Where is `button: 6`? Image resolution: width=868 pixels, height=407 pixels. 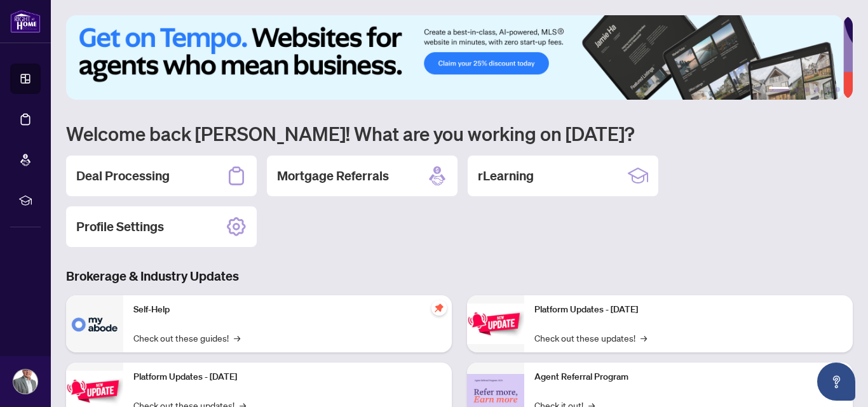 button: 6 is located at coordinates (837, 89).